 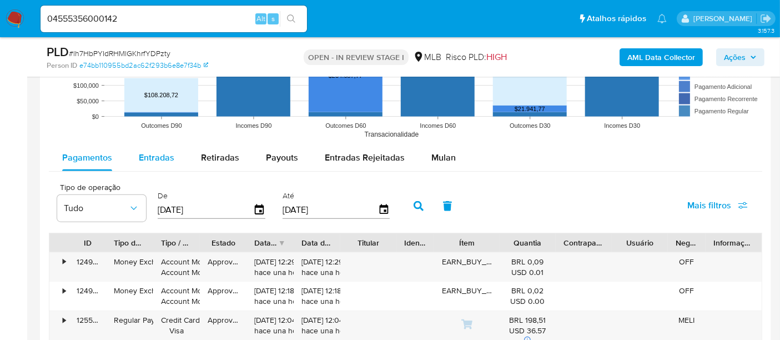 What do you see at coordinates (174, 19) in the screenshot?
I see `input: Pesquise usuários ou casos...` at bounding box center [174, 19].